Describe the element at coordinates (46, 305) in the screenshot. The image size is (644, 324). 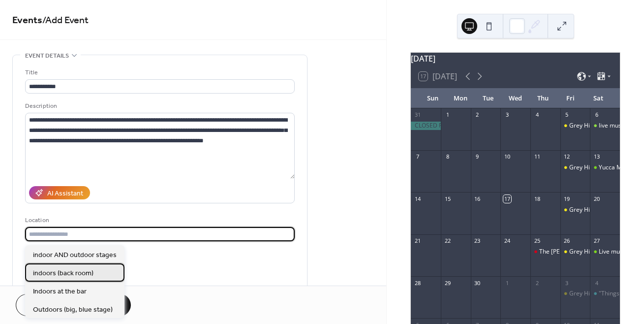
I see `a: Cancel` at that location.